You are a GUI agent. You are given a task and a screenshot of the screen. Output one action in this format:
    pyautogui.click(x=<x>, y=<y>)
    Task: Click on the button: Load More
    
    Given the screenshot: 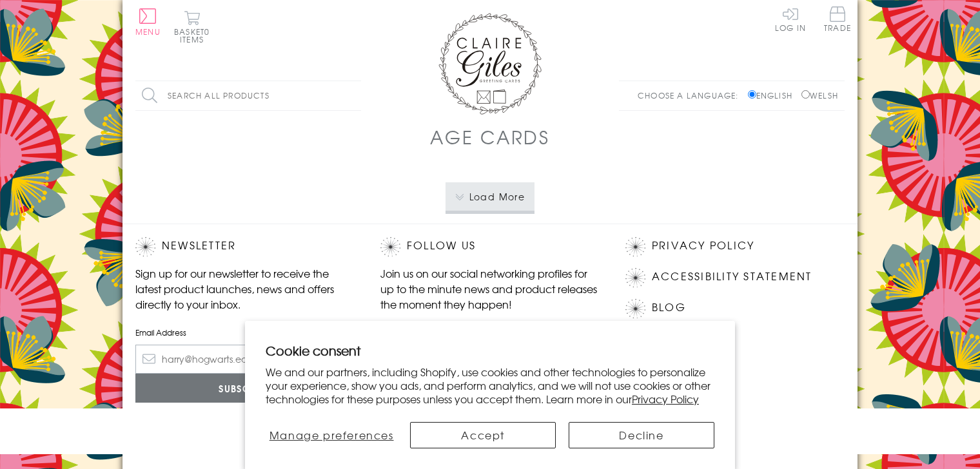 What is the action you would take?
    pyautogui.click(x=490, y=197)
    